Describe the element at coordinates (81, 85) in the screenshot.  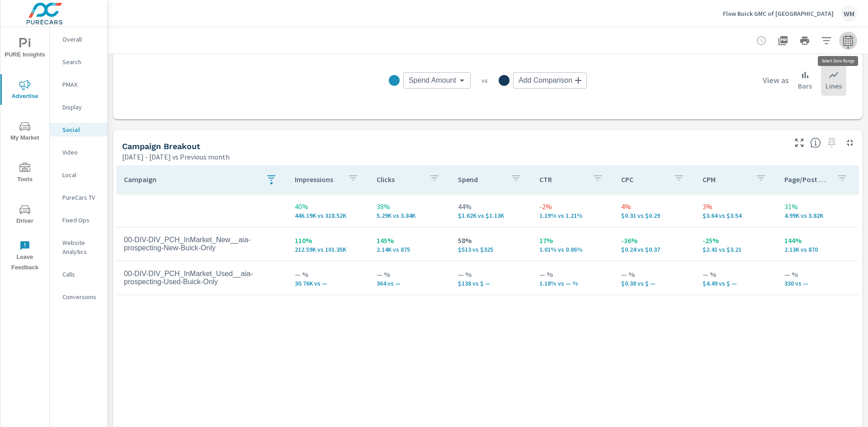
I see `p: PMAX` at that location.